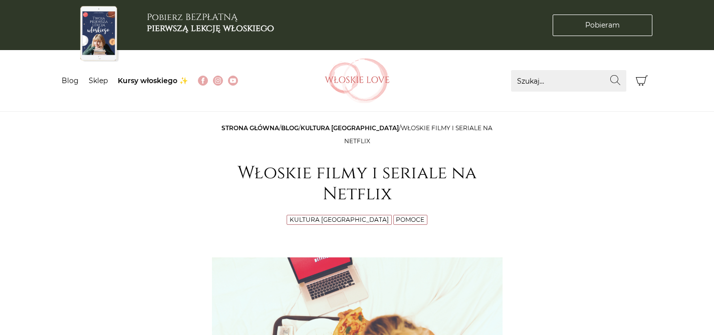 This screenshot has height=335, width=714. Describe the element at coordinates (153, 81) in the screenshot. I see `a: Kursy włoskiego ✨` at that location.